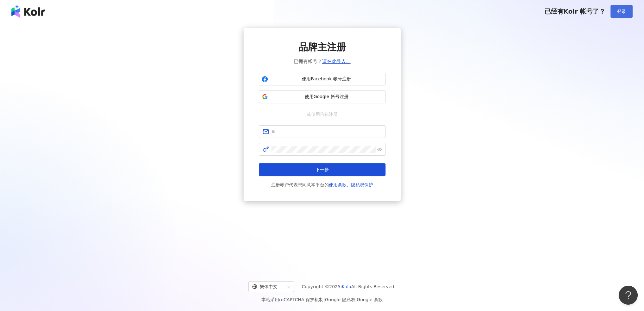 The image size is (644, 311). What do you see at coordinates (379, 149) in the screenshot?
I see `span: eye-invisible` at bounding box center [379, 149].